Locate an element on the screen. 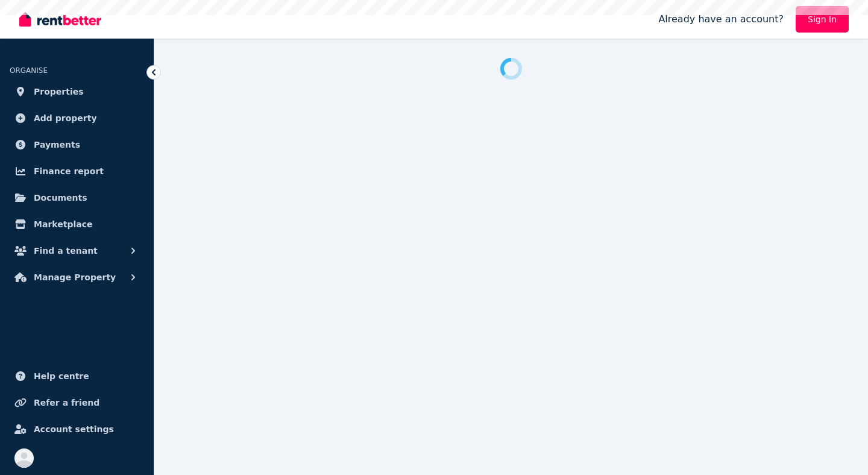  span: Already have an account? is located at coordinates (721, 19).